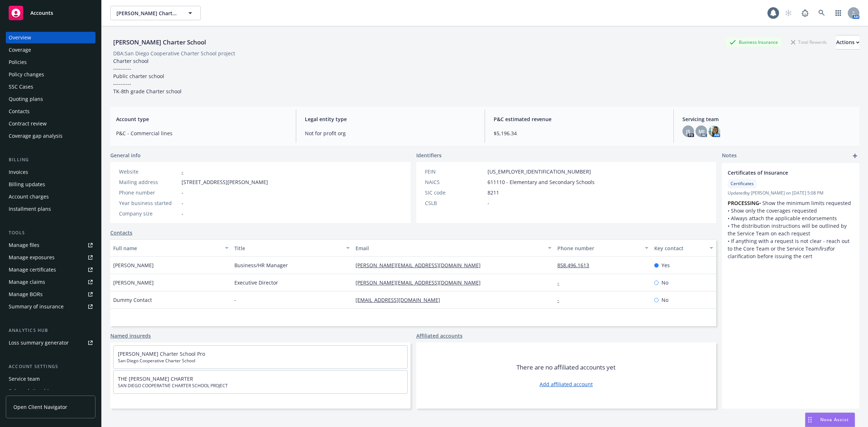  I want to click on a: Summary of insurance, so click(51, 307).